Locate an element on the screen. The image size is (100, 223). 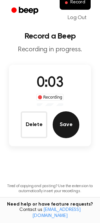
a: Beep is located at coordinates (25, 11).